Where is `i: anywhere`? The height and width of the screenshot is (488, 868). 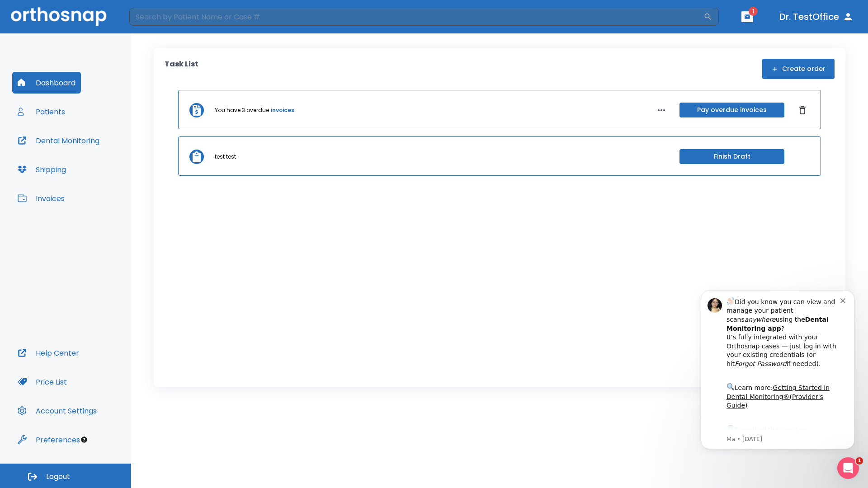
i: anywhere is located at coordinates (73, 37).